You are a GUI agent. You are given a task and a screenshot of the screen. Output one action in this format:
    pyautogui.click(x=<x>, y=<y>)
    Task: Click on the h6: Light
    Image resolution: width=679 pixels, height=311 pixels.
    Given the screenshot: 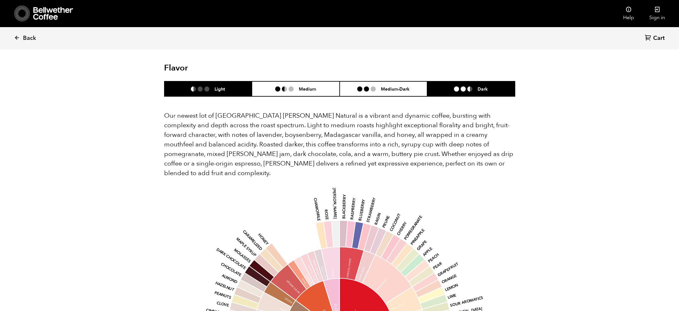 What is the action you would take?
    pyautogui.click(x=220, y=89)
    